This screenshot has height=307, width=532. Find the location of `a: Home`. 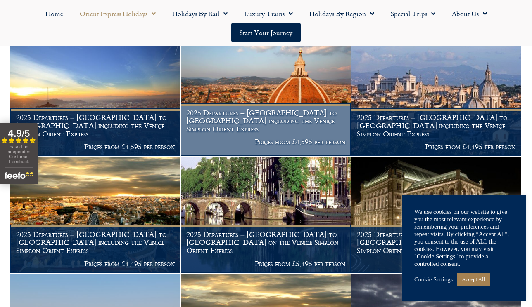

a: Home is located at coordinates (54, 14).